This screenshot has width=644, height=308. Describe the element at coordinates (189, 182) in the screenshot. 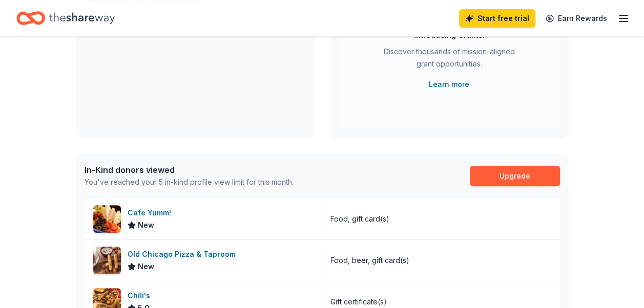

I see `div: You've reached your 5 in-kind profile view limit for this month.` at that location.